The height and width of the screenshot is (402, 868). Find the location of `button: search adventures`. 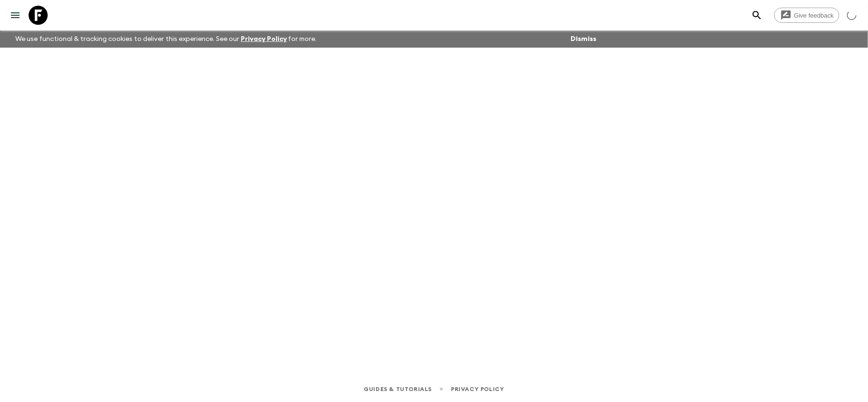

button: search adventures is located at coordinates (757, 15).